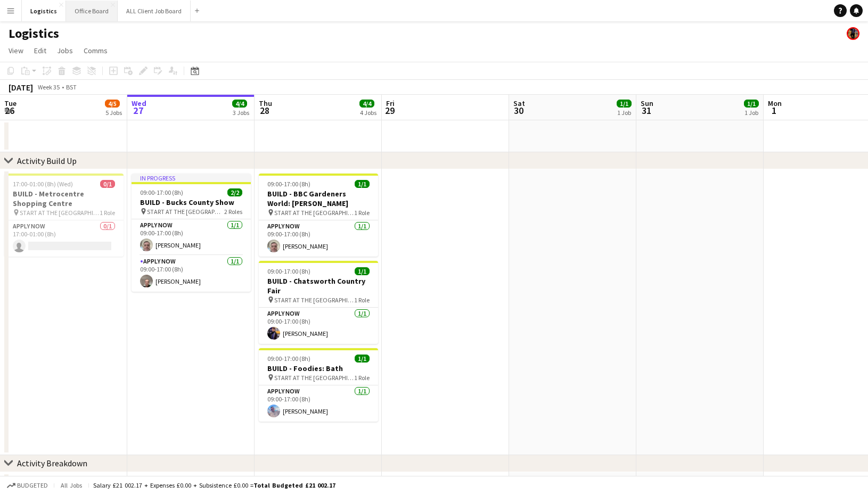 This screenshot has height=494, width=868. Describe the element at coordinates (43, 183) in the screenshot. I see `span: 17:00-01:00 (8h) (Wed)` at that location.